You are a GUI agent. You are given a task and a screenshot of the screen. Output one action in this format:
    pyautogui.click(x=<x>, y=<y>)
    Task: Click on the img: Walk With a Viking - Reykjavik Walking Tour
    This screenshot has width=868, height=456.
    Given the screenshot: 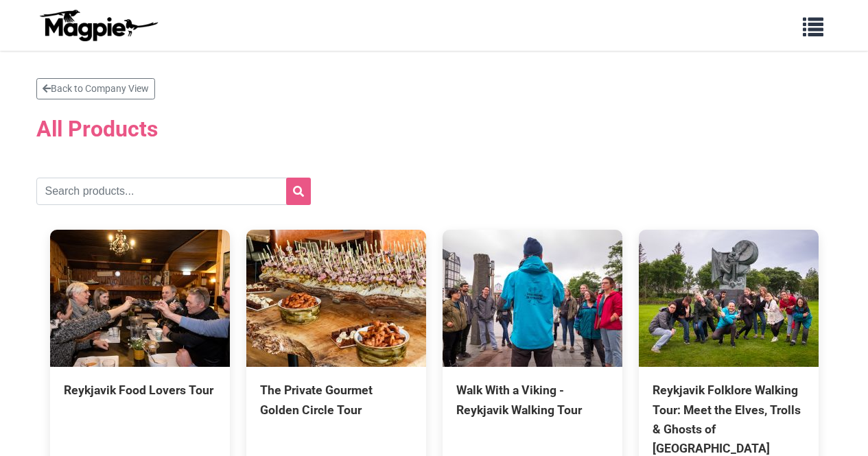 What is the action you would take?
    pyautogui.click(x=532, y=299)
    